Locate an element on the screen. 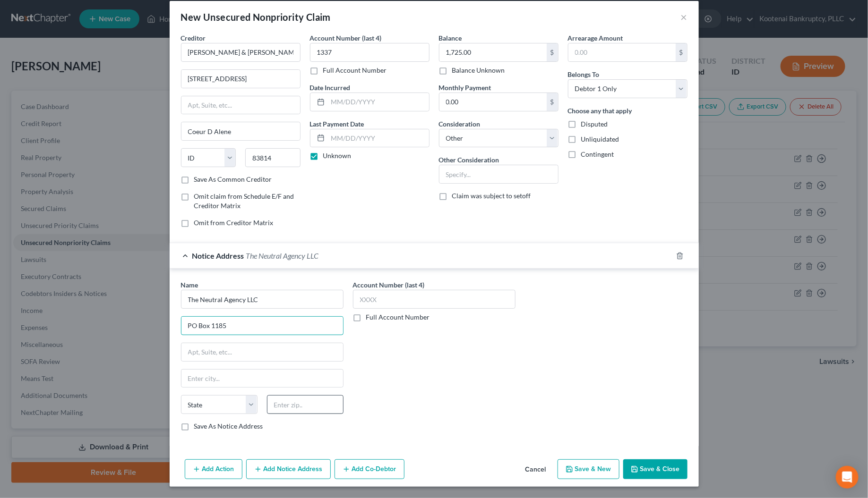 Image resolution: width=868 pixels, height=498 pixels. span: Creditor is located at coordinates (193, 38).